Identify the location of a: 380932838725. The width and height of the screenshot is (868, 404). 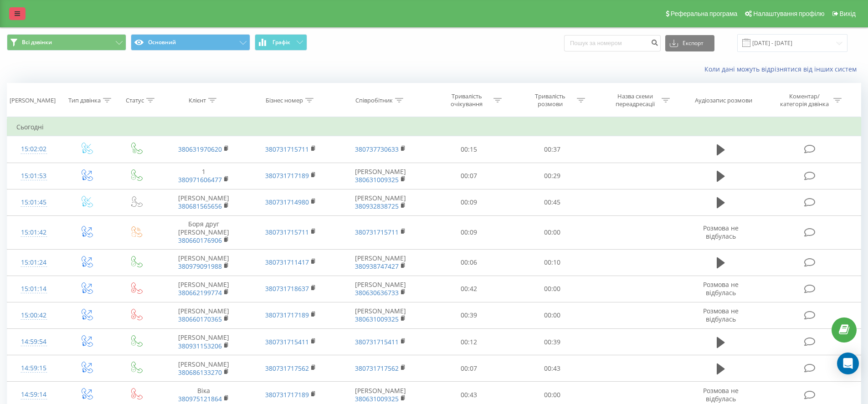
(377, 206).